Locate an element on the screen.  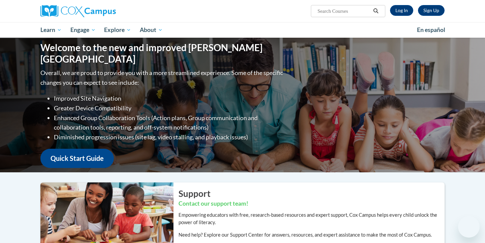
a: Log In is located at coordinates (402, 10).